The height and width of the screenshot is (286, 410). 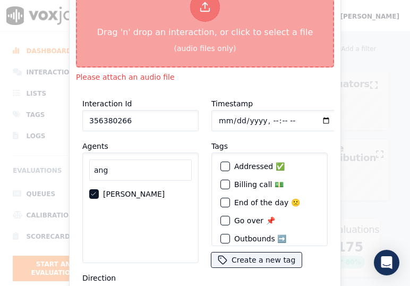 What do you see at coordinates (259, 184) in the screenshot?
I see `label: Billing call 💵` at bounding box center [259, 184].